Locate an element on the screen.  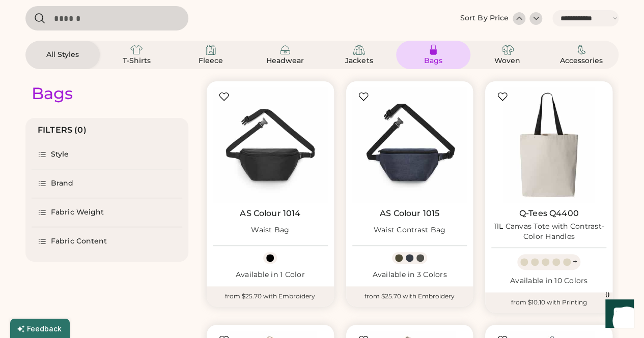
div: Fleece is located at coordinates (211, 61).